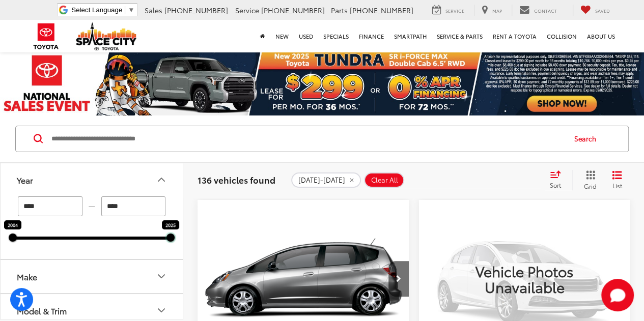  What do you see at coordinates (384, 180) in the screenshot?
I see `button: Clear All` at bounding box center [384, 180].